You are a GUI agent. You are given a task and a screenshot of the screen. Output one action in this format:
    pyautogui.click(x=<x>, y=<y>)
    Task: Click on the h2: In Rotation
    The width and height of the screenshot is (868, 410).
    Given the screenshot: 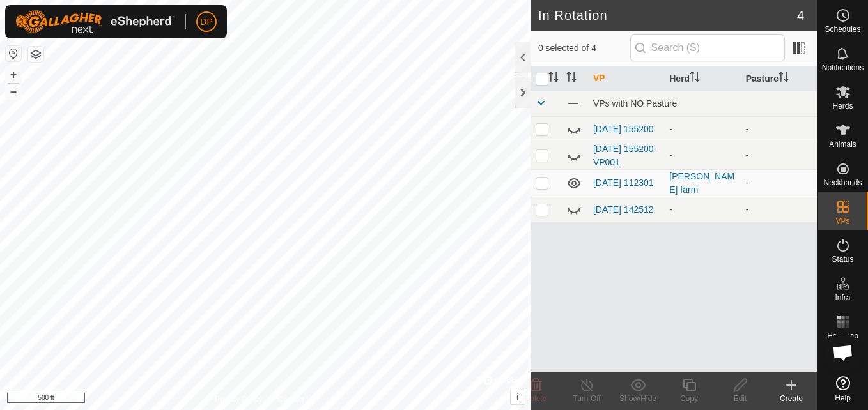 What is the action you would take?
    pyautogui.click(x=667, y=15)
    